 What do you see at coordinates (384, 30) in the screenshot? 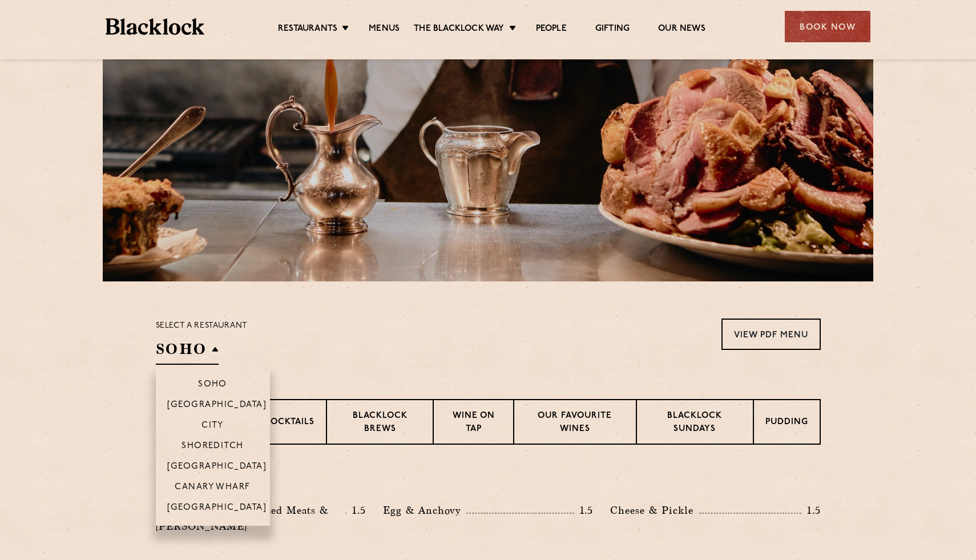
I see `a: Menus` at bounding box center [384, 30].